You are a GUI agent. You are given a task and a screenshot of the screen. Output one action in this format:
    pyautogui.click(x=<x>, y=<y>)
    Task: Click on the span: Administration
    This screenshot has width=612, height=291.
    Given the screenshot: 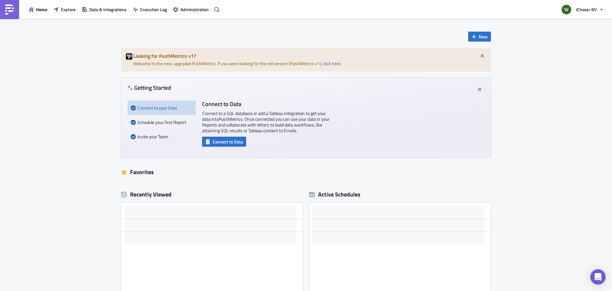 What is the action you would take?
    pyautogui.click(x=195, y=9)
    